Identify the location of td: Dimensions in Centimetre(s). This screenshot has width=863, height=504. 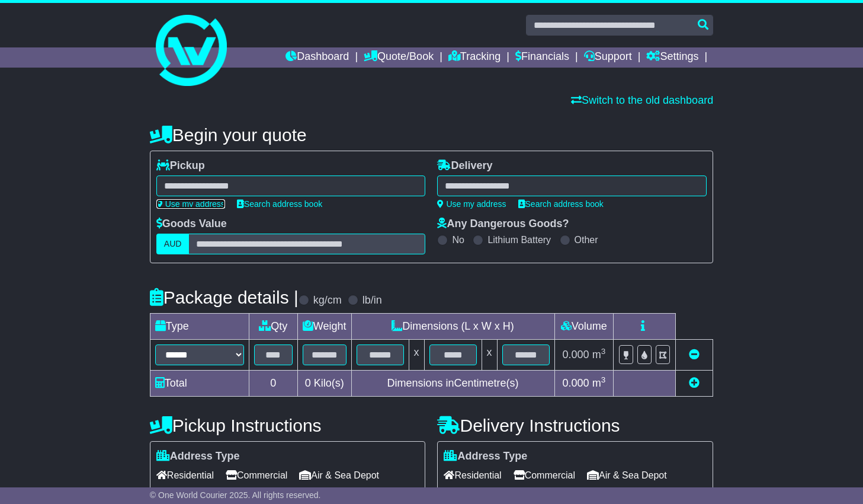
(453, 383).